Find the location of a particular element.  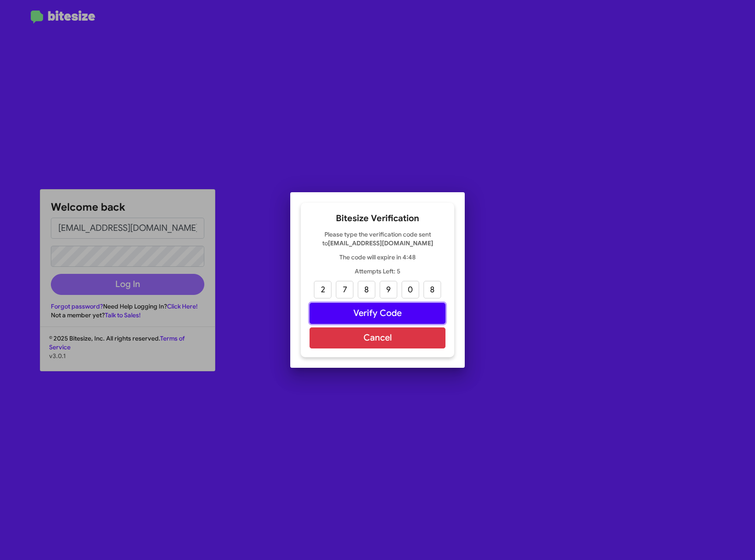

button: Verify Code is located at coordinates (378, 314).